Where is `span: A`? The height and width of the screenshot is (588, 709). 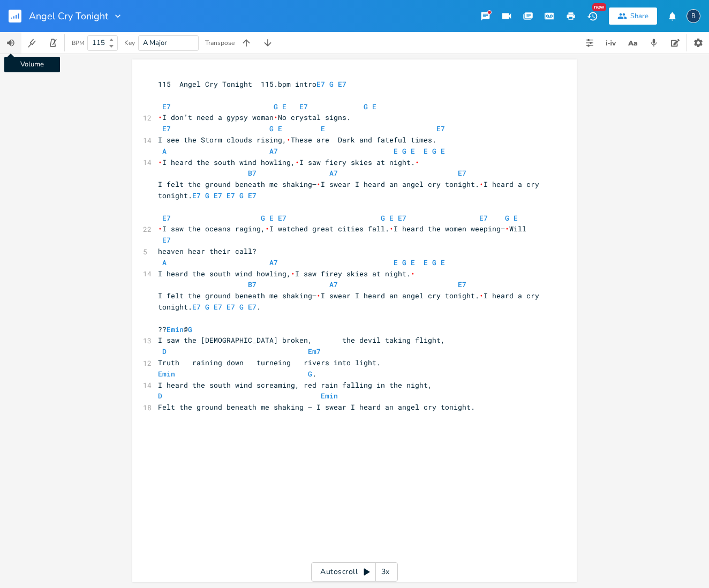 span: A is located at coordinates (164, 263).